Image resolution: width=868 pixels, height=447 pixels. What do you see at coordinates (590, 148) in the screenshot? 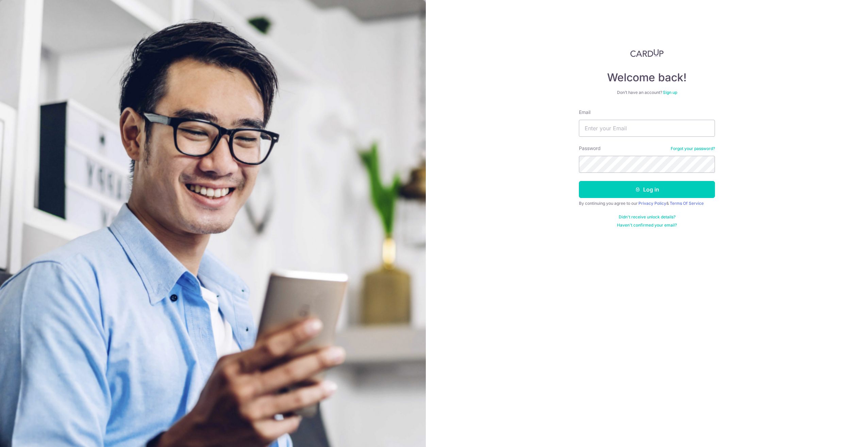
I see `label: Password` at bounding box center [590, 148].